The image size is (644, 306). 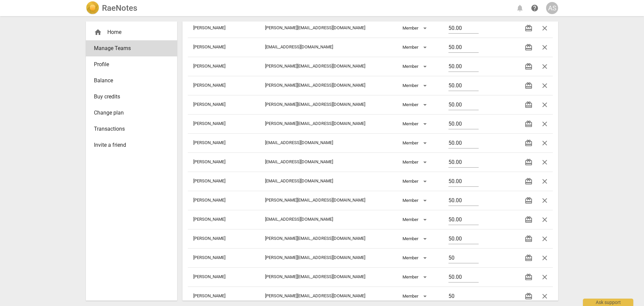 I want to click on a: Profile, so click(x=131, y=64).